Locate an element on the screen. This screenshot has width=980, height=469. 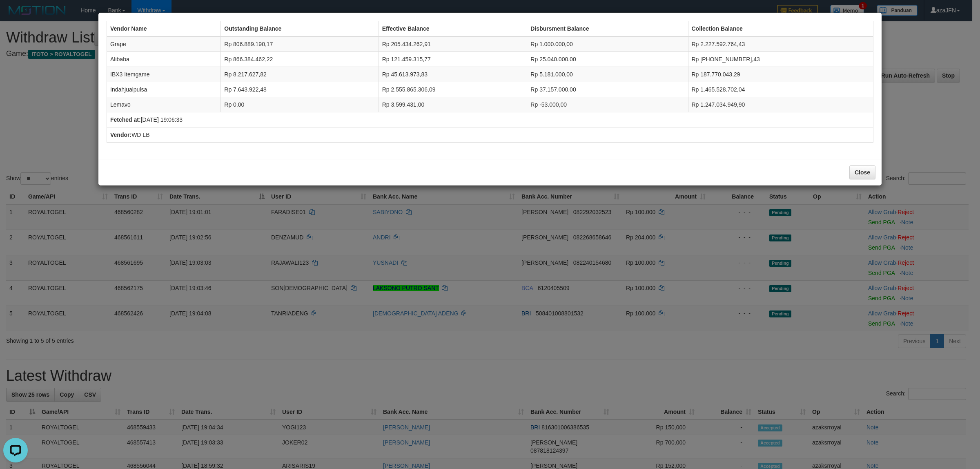
td: Rp 2.555.865.306,09 is located at coordinates (453, 89).